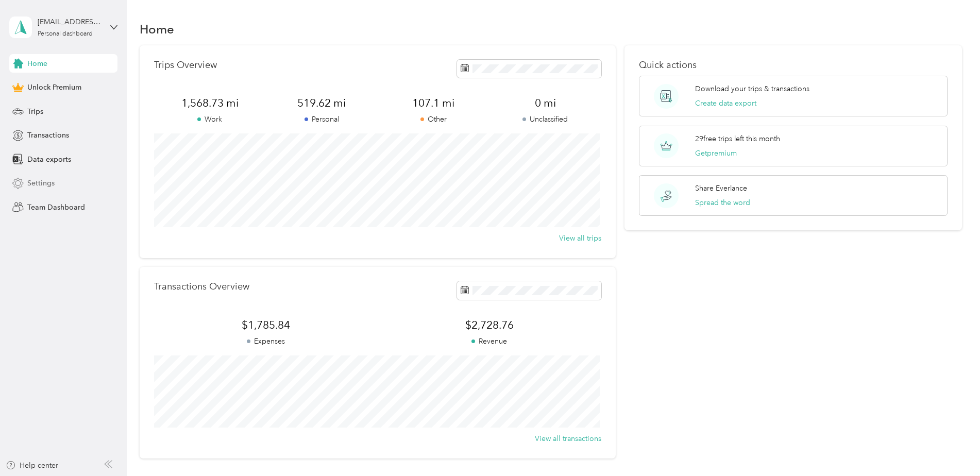 Image resolution: width=980 pixels, height=476 pixels. I want to click on p: Work, so click(210, 119).